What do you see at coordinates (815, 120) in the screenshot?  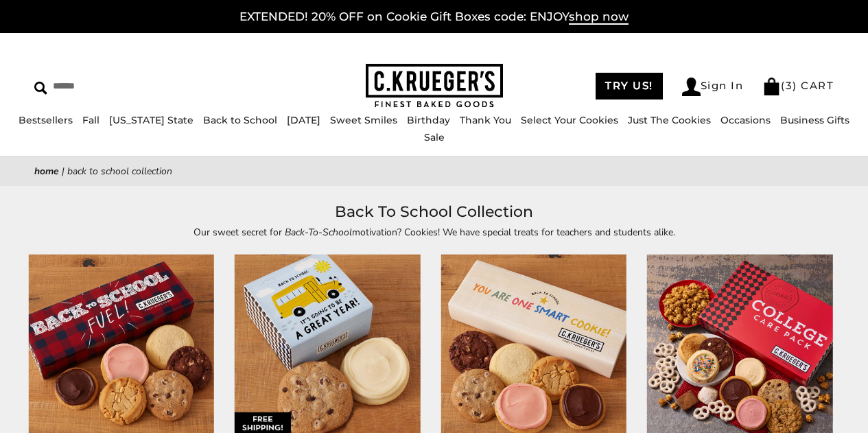 I see `a: Business Gifts` at bounding box center [815, 120].